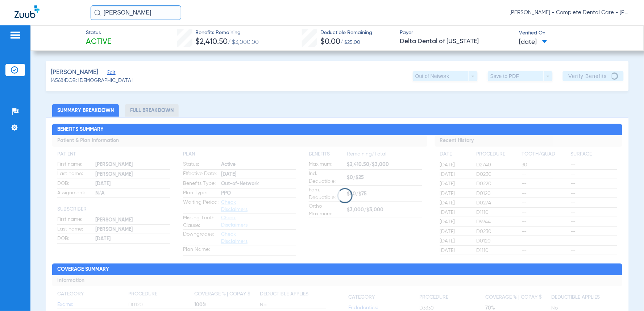 This screenshot has width=644, height=311. What do you see at coordinates (576, 33) in the screenshot?
I see `span: Verified On` at bounding box center [576, 33].